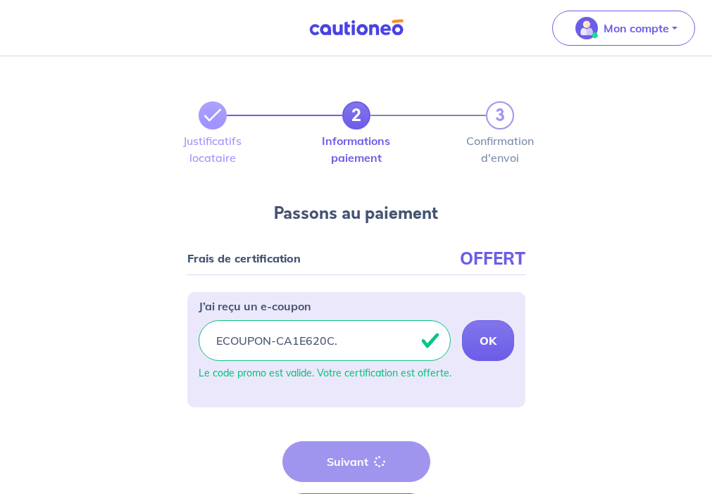  What do you see at coordinates (356, 214) in the screenshot?
I see `h4: Passons au paiement` at bounding box center [356, 214].